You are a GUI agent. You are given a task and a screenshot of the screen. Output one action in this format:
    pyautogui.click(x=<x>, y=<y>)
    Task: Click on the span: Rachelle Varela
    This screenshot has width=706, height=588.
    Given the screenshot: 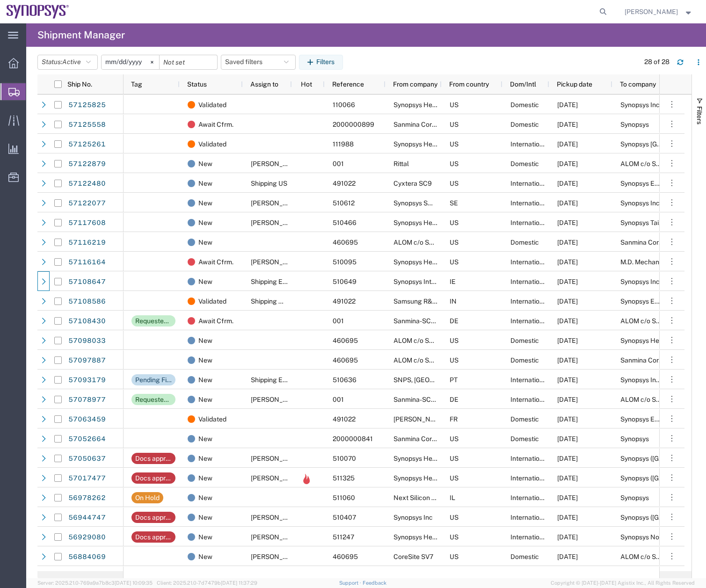 What is the action you would take?
    pyautogui.click(x=277, y=400)
    